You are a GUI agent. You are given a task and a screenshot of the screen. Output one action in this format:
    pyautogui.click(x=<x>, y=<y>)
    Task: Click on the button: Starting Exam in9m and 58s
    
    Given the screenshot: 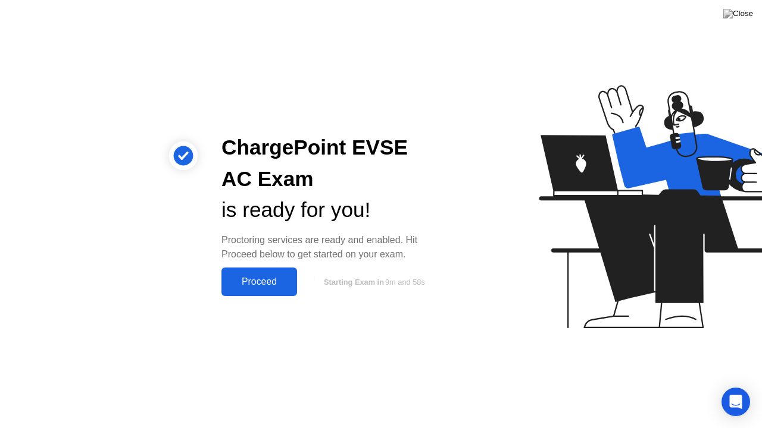 What is the action you would take?
    pyautogui.click(x=372, y=282)
    